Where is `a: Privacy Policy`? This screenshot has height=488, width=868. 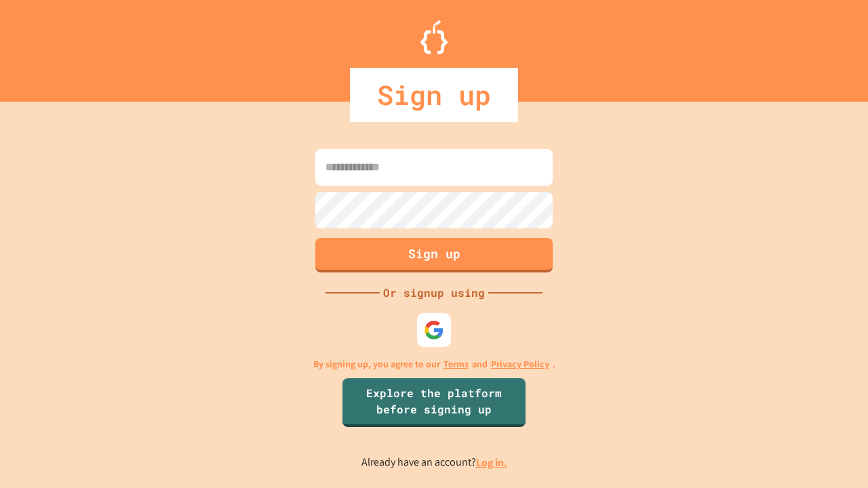
a: Privacy Policy is located at coordinates (520, 364).